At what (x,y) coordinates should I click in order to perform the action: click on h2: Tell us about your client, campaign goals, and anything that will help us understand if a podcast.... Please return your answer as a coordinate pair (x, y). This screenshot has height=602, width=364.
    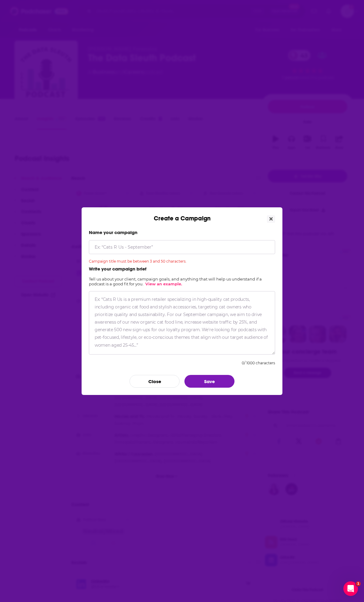
    Looking at the image, I should click on (182, 281).